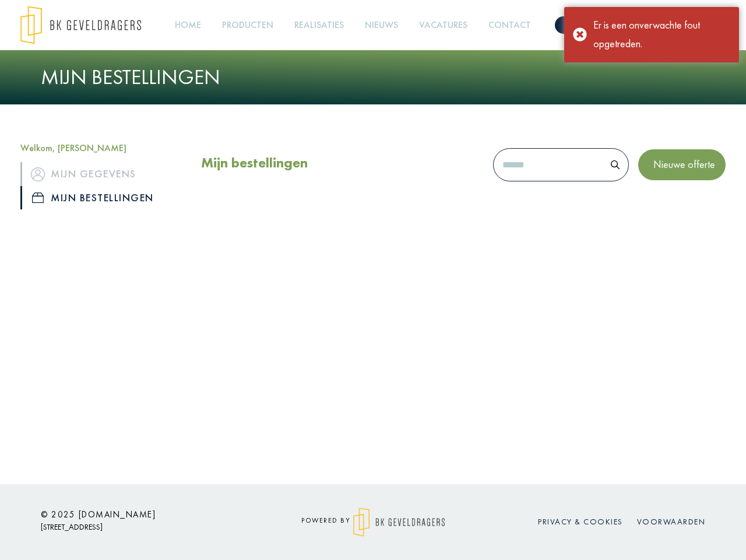 The image size is (746, 560). What do you see at coordinates (682, 164) in the screenshot?
I see `button: Nieuwe offerte` at bounding box center [682, 164].